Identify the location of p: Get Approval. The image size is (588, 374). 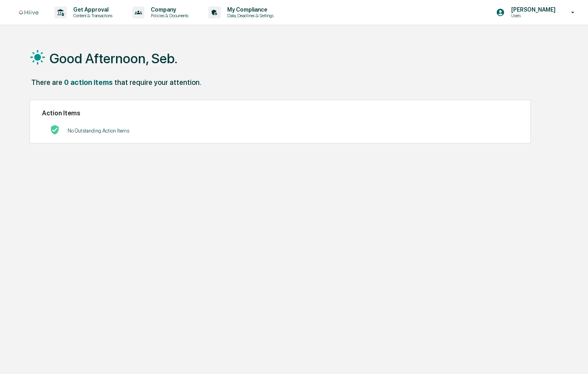
(92, 10).